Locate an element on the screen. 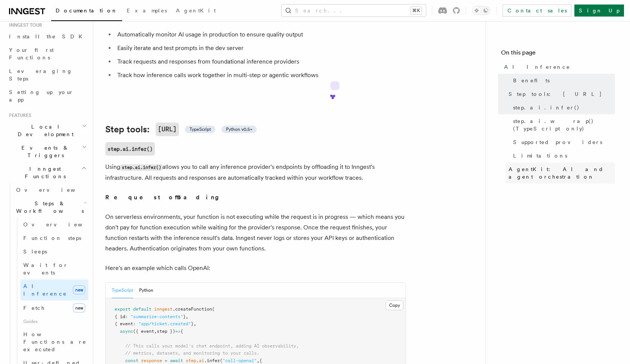  span: async is located at coordinates (127, 331).